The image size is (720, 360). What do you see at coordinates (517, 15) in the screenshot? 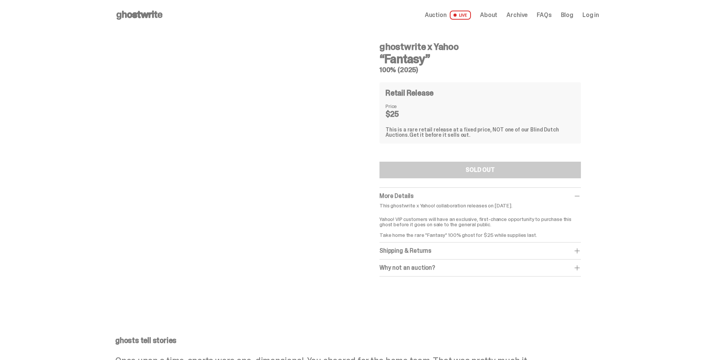
I see `a: Archive` at bounding box center [517, 15].